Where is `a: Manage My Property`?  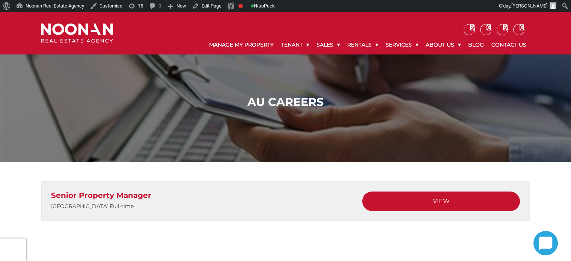
a: Manage My Property is located at coordinates (241, 45).